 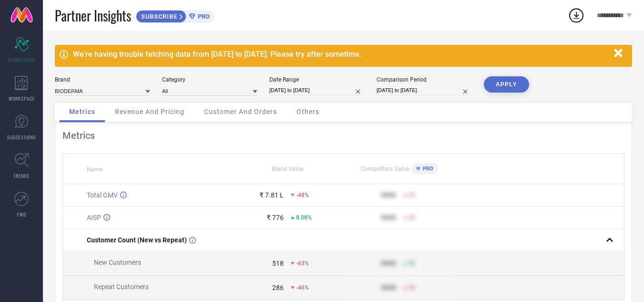 I want to click on span: -48%, so click(x=302, y=195).